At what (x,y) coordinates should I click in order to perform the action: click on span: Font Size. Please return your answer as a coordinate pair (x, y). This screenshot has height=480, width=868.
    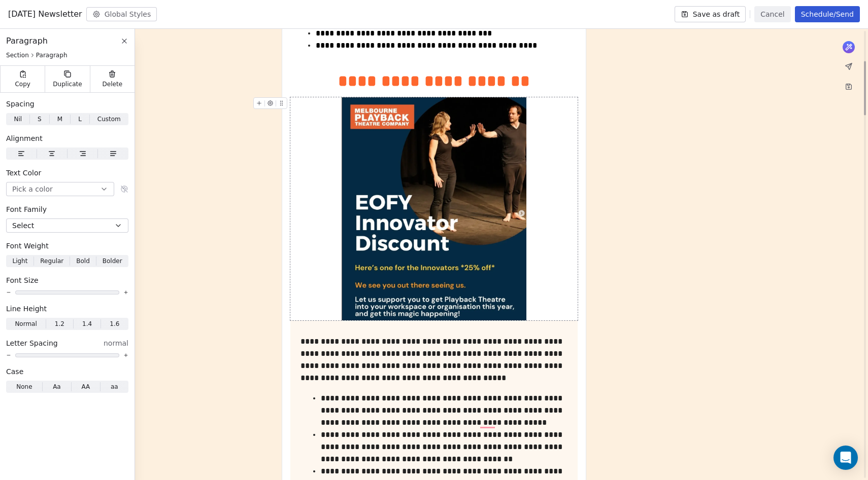
    Looking at the image, I should click on (23, 280).